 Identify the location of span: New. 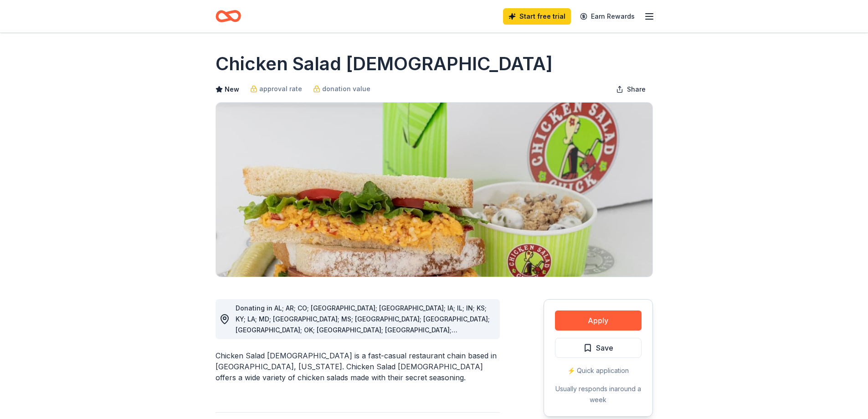
(232, 90).